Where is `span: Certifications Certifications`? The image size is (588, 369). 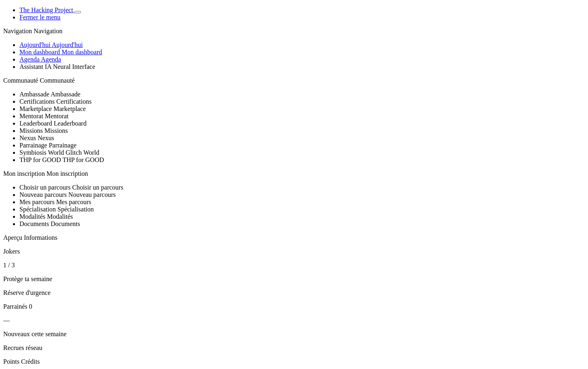
span: Certifications Certifications is located at coordinates (55, 101).